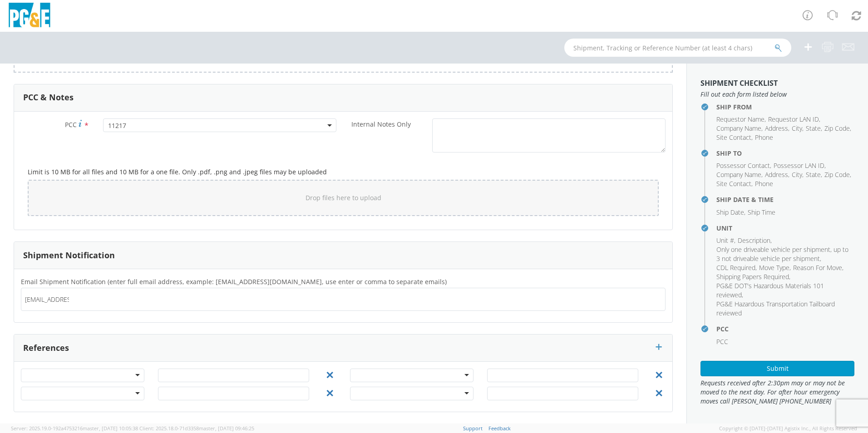  I want to click on button: Submit, so click(777, 369).